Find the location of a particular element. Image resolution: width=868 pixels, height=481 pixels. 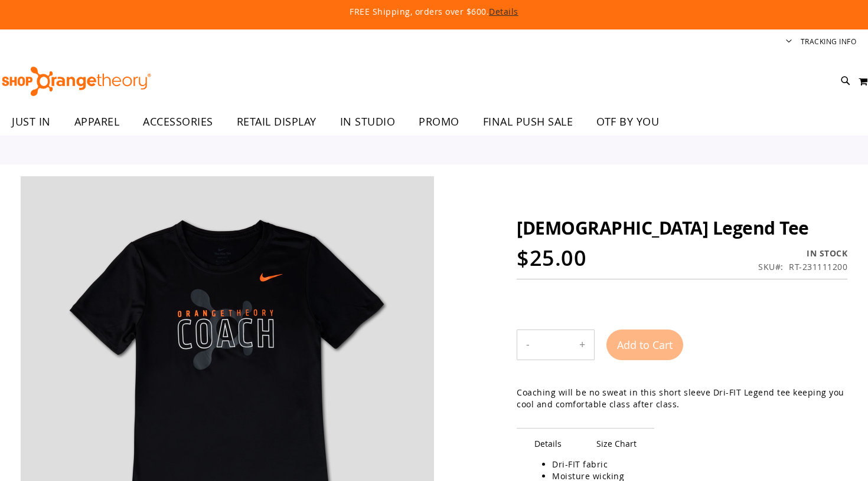

a: Tracking Info is located at coordinates (828, 41).